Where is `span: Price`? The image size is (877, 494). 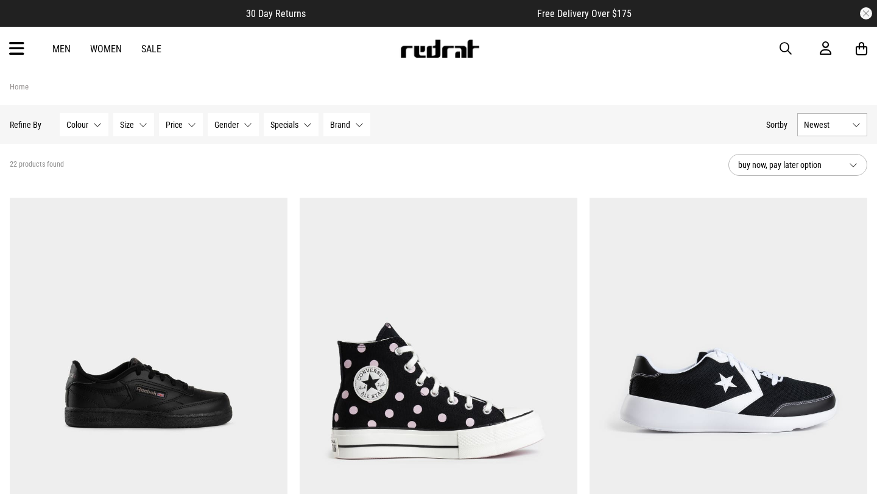
span: Price is located at coordinates (174, 125).